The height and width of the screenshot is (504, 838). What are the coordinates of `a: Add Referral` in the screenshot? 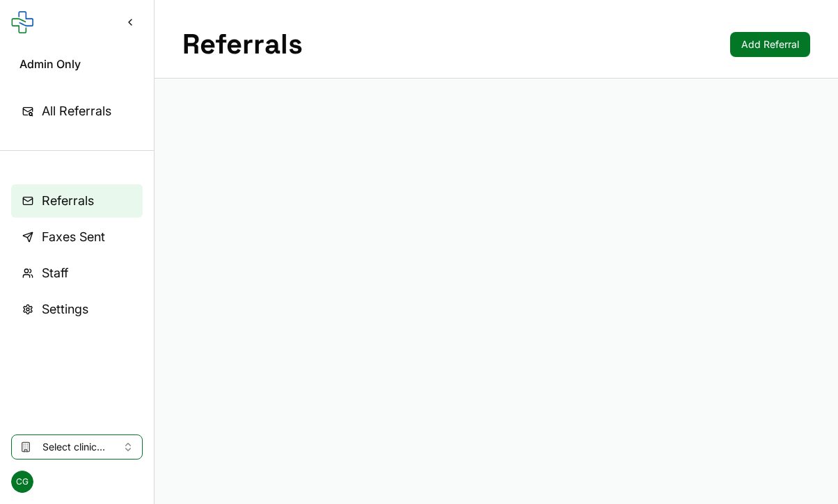 It's located at (769, 45).